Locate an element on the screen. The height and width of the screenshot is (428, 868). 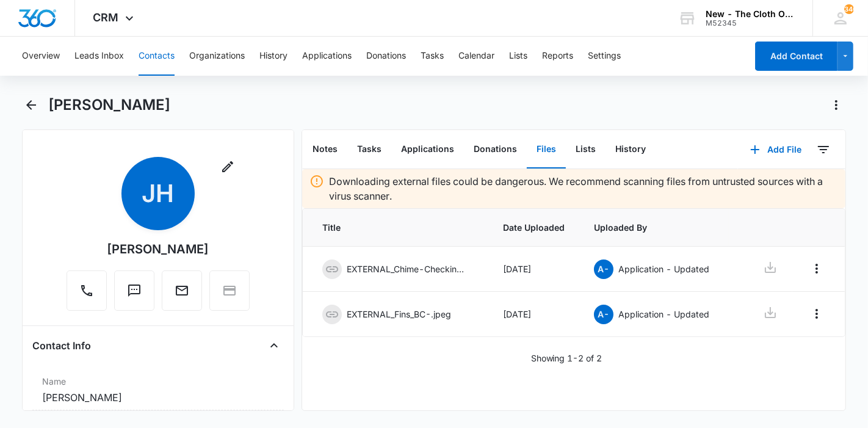
span: CRM is located at coordinates (106, 17).